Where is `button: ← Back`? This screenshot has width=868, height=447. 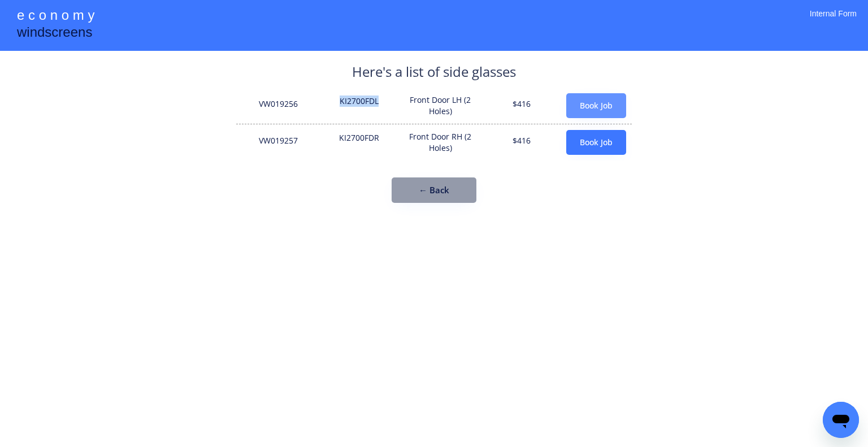
button: ← Back is located at coordinates (434, 190).